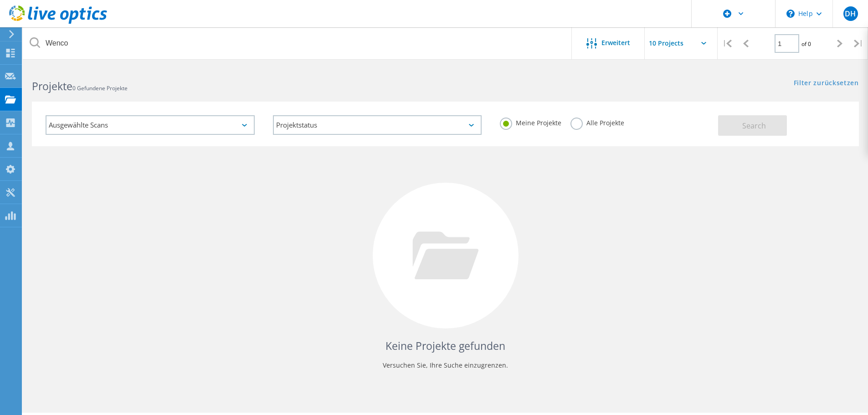 This screenshot has width=868, height=415. What do you see at coordinates (851, 13) in the screenshot?
I see `span: DH` at bounding box center [851, 13].